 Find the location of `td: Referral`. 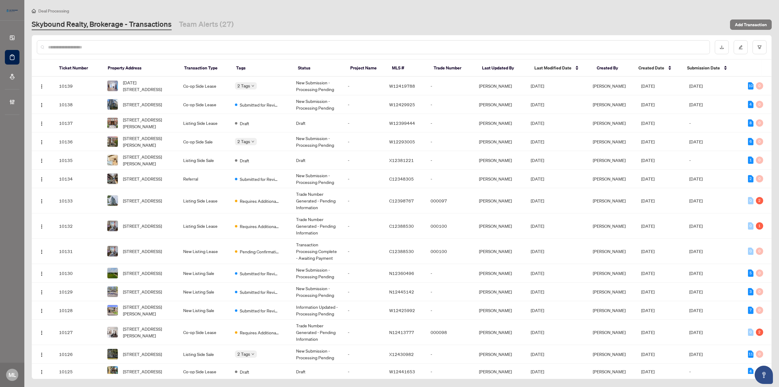

td: Referral is located at coordinates (204, 179).